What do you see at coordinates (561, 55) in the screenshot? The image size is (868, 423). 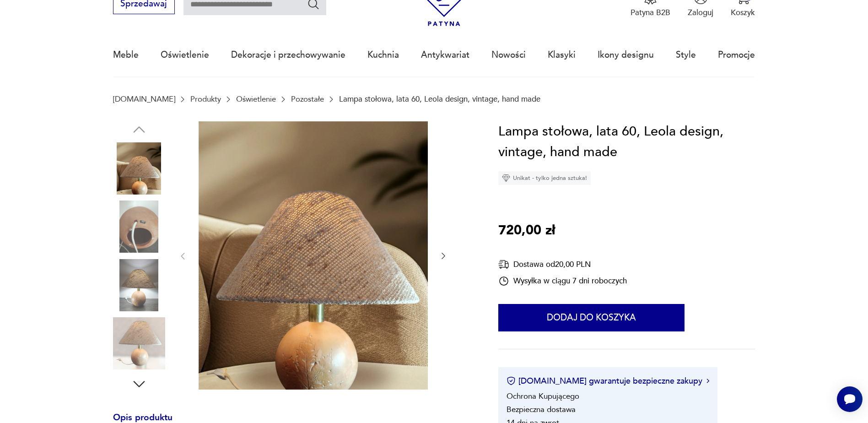 I see `a: Klasyki` at bounding box center [561, 55].